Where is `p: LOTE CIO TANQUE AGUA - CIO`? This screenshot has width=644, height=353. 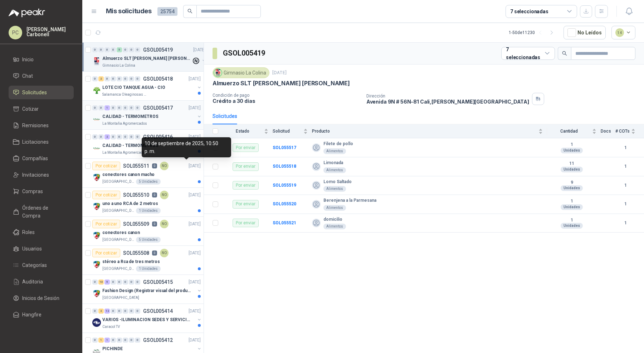 p: LOTE CIO TANQUE AGUA - CIO is located at coordinates (134, 88).